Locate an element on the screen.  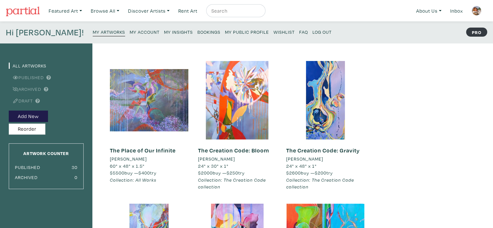
small: Published is located at coordinates (28, 167).